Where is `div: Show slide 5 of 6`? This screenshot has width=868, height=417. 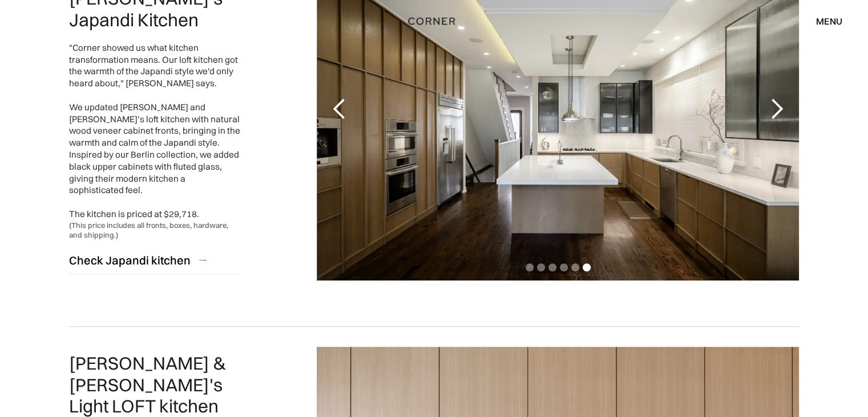 div: Show slide 5 of 6 is located at coordinates (575, 267).